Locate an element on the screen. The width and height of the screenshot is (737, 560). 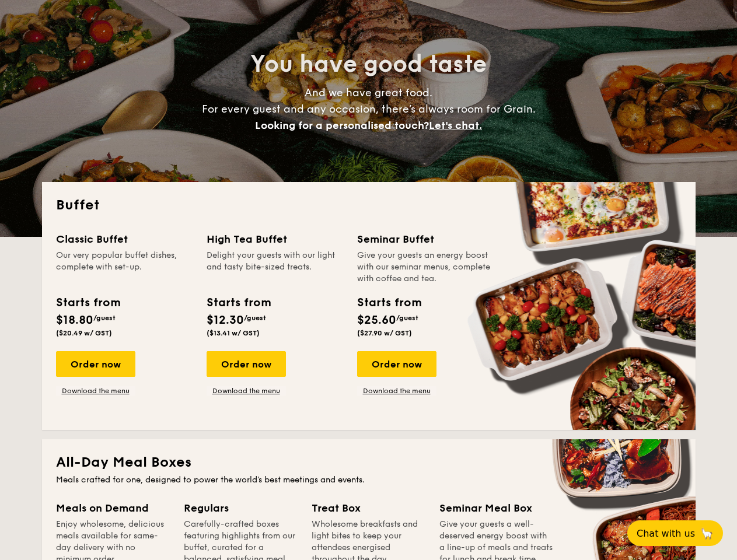
div: Treat Box is located at coordinates (368, 508).